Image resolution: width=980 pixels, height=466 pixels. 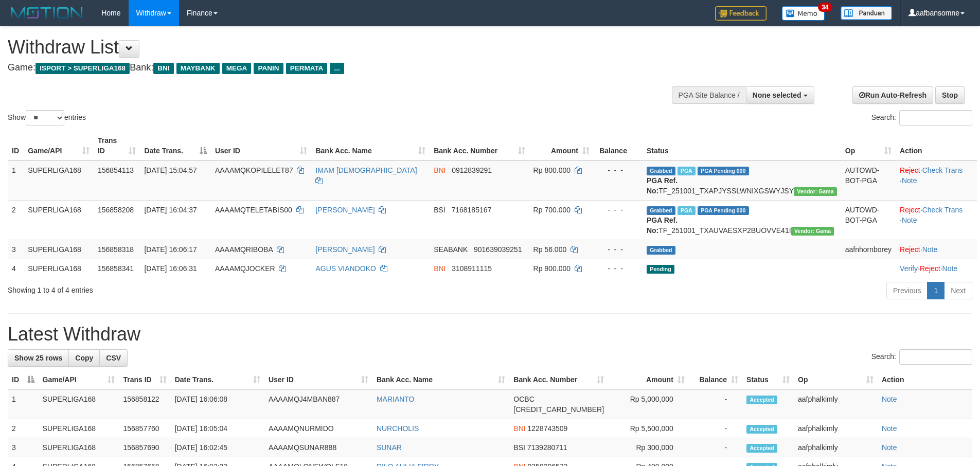 What do you see at coordinates (741, 14) in the screenshot?
I see `img: Feedback.jpg` at bounding box center [741, 14].